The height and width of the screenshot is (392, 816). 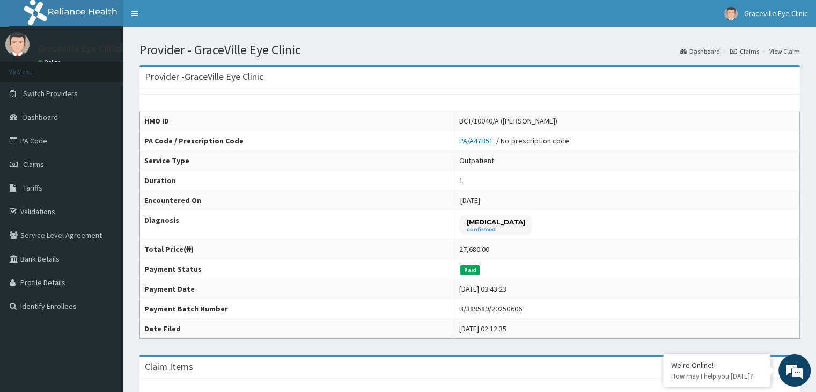 What do you see at coordinates (189, 18) in the screenshot?
I see `div: Minimize live chat window` at bounding box center [189, 18].